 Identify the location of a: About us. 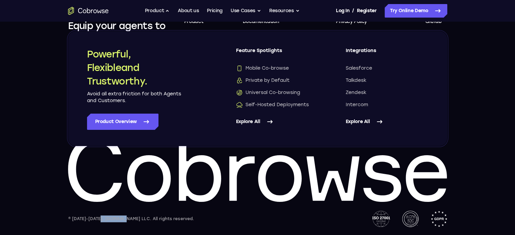
(188, 11).